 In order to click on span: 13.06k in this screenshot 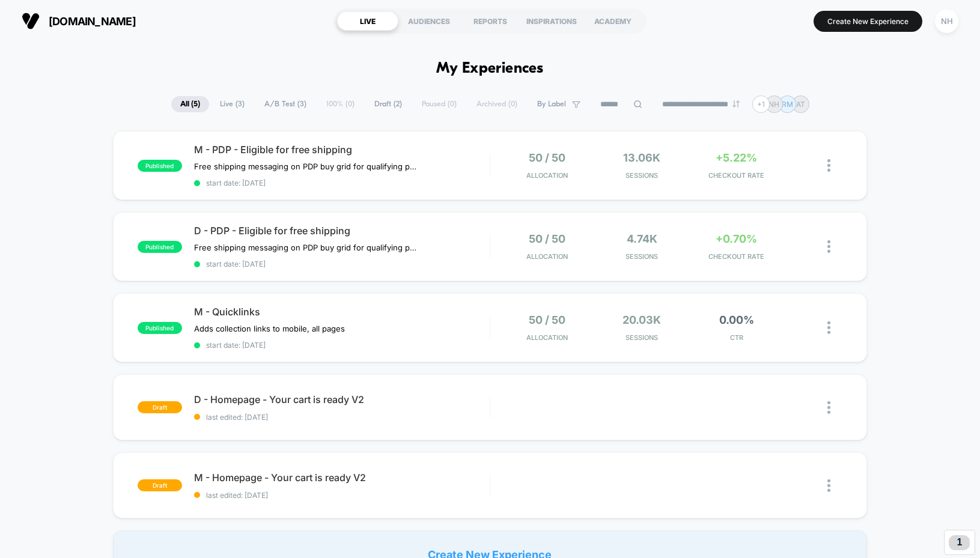, I will do `click(642, 157)`.